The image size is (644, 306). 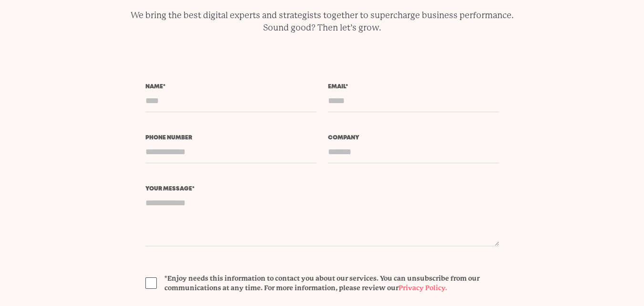 I want to click on label: Email, so click(x=413, y=87).